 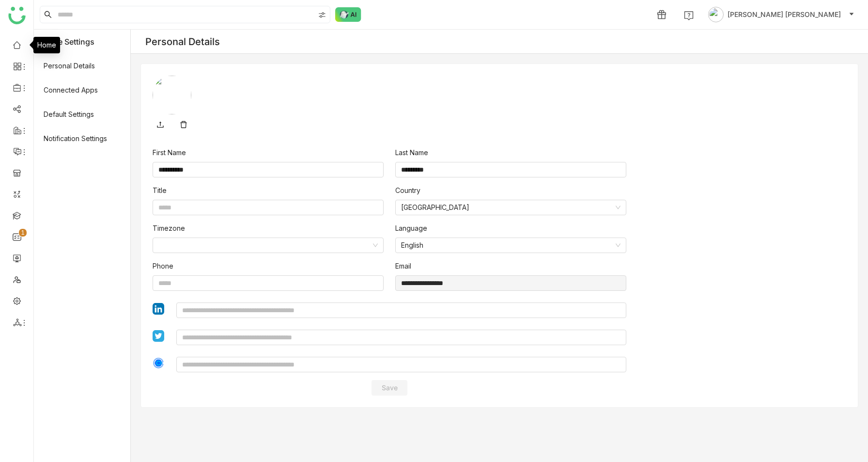 I want to click on img: search-type.svg, so click(x=322, y=15).